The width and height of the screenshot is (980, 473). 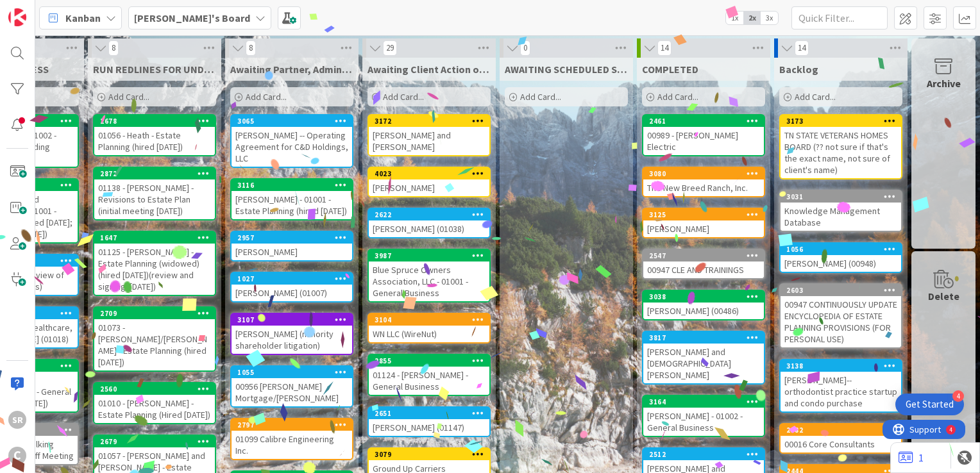 I want to click on span: 1x, so click(x=734, y=18).